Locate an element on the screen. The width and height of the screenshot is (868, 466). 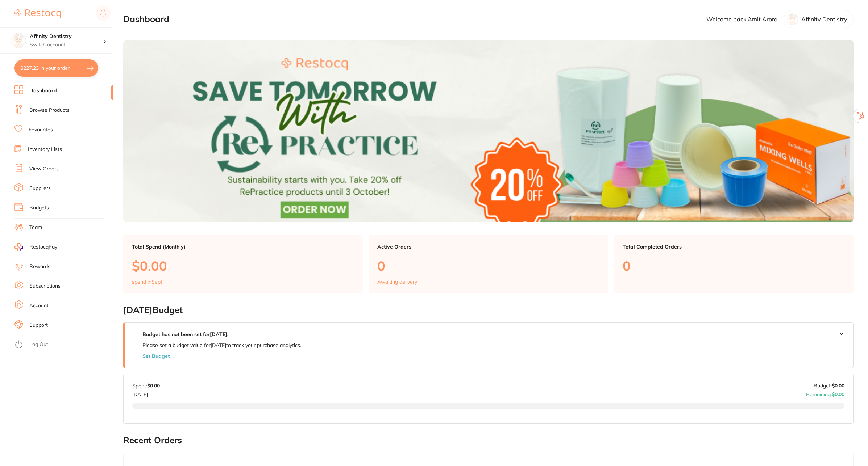
a: Browse Products is located at coordinates (49, 110).